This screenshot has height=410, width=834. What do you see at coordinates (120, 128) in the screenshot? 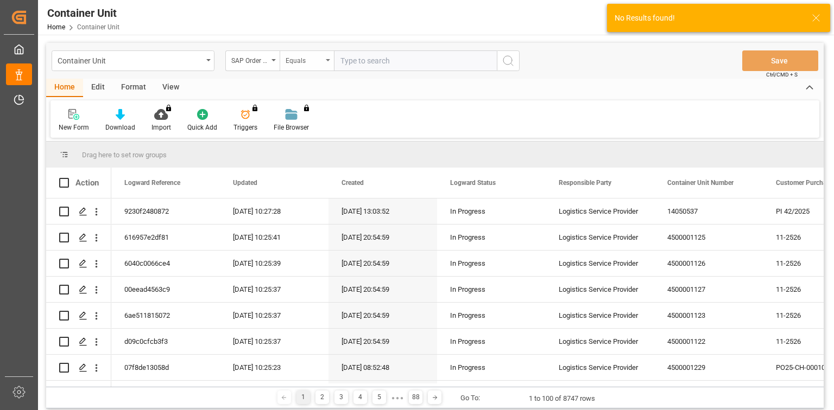
I see `div: Download` at bounding box center [120, 128].